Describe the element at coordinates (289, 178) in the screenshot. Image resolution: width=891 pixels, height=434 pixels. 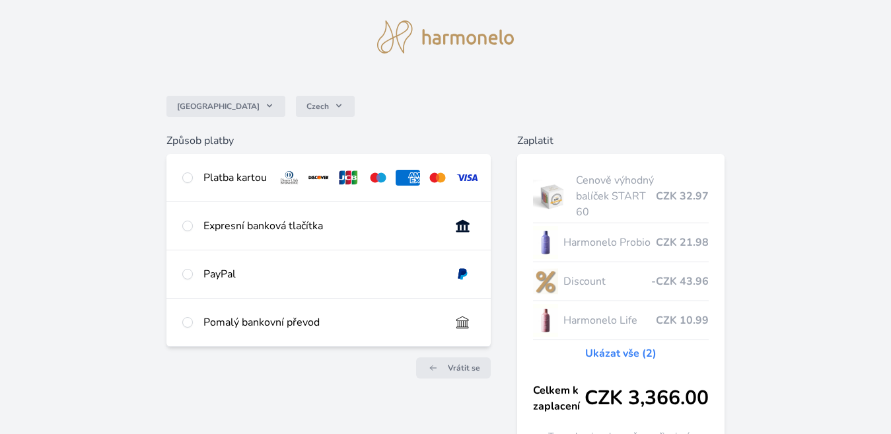
I see `img: diners.svg` at that location.